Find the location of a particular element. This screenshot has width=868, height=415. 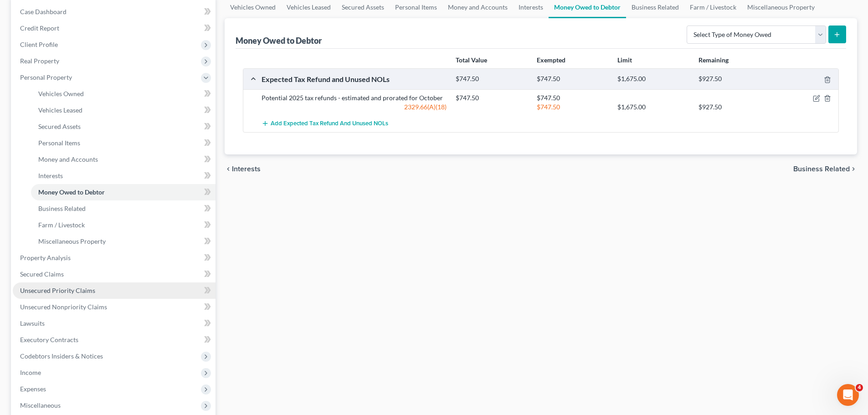

span: Miscellaneous Property is located at coordinates (72, 241).